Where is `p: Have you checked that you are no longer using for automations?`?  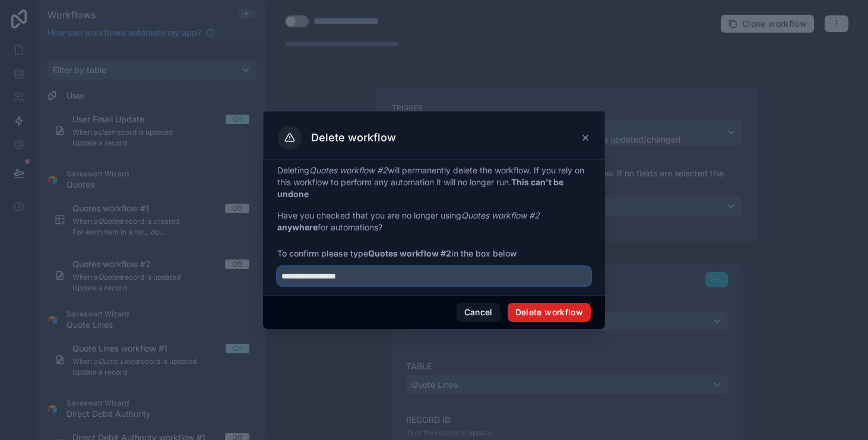 p: Have you checked that you are no longer using for automations? is located at coordinates (434, 221).